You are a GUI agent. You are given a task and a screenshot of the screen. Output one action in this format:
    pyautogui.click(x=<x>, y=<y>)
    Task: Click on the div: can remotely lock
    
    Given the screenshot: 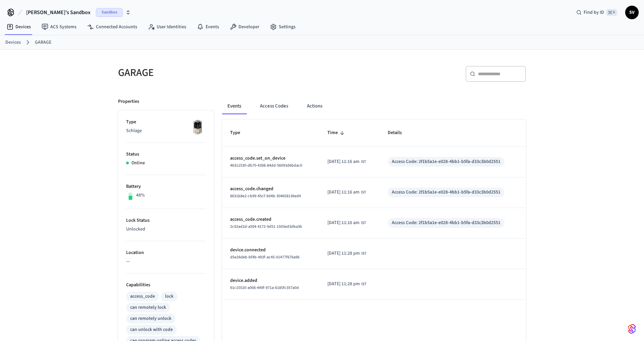 What is the action you would take?
    pyautogui.click(x=148, y=307)
    